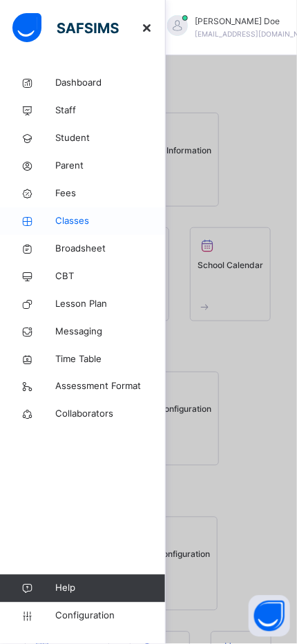  I want to click on span: Messaging, so click(111, 331).